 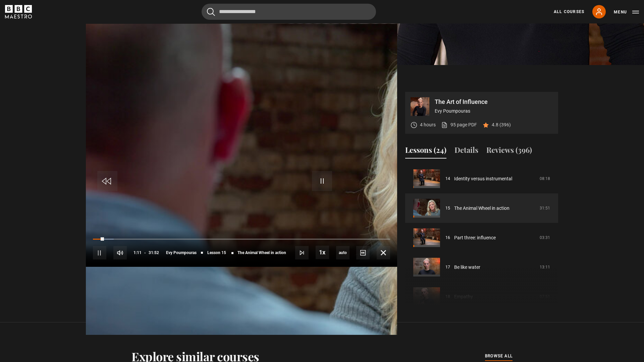 I want to click on a: Identity versus instrumental, so click(x=483, y=179).